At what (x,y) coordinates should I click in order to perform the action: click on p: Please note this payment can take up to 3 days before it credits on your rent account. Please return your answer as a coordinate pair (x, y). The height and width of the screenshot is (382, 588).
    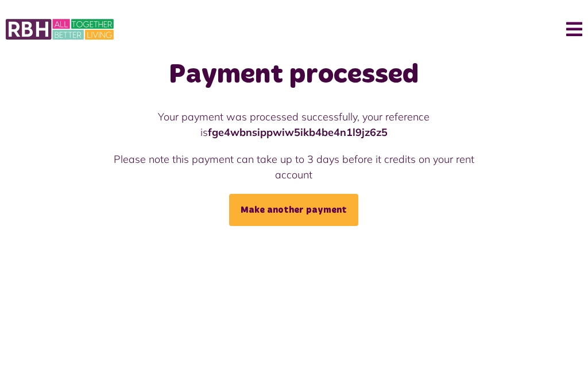
    Looking at the image, I should click on (294, 167).